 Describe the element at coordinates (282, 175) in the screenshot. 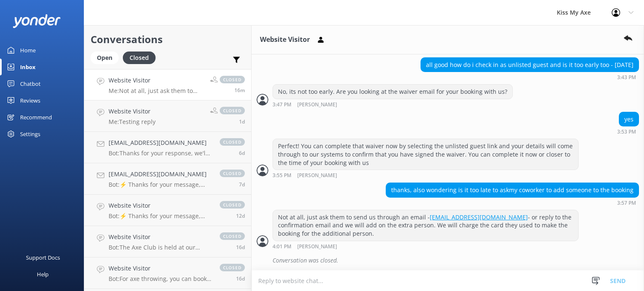

I see `strong: 3:55 PM` at that location.